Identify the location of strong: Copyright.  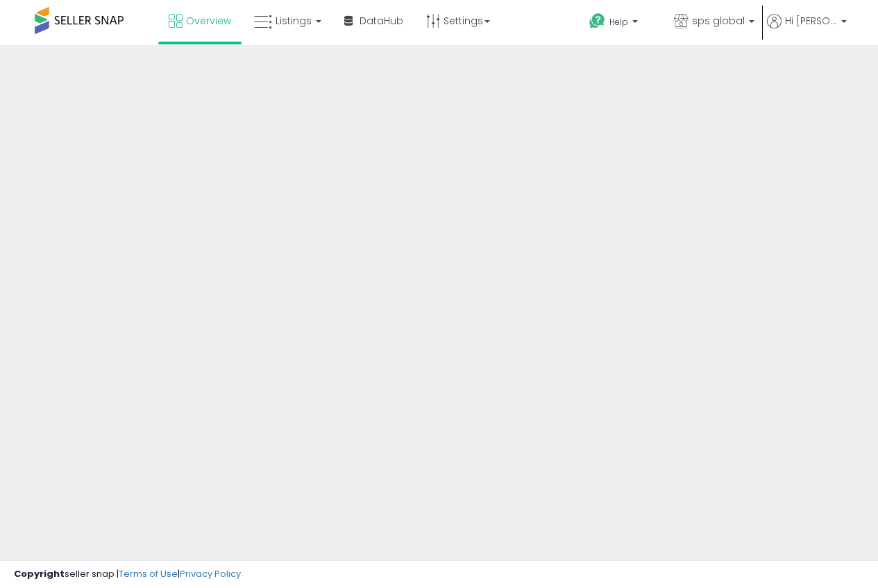
(39, 574).